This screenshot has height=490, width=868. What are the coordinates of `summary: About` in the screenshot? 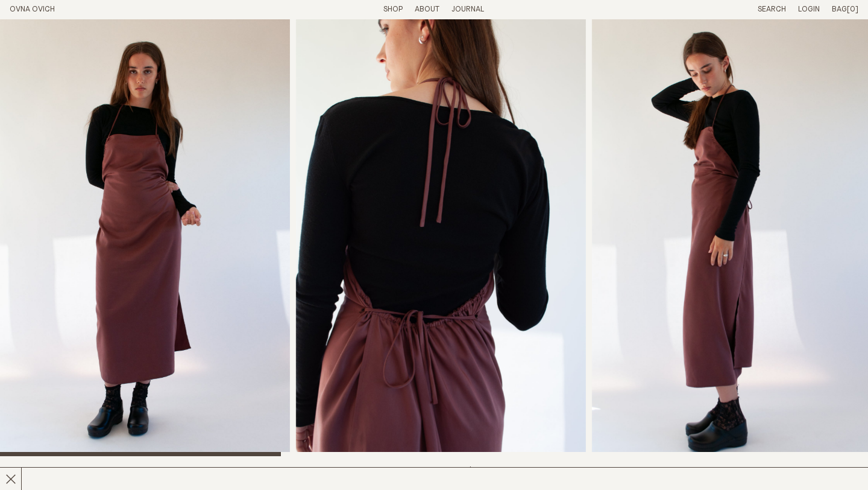 It's located at (426, 9).